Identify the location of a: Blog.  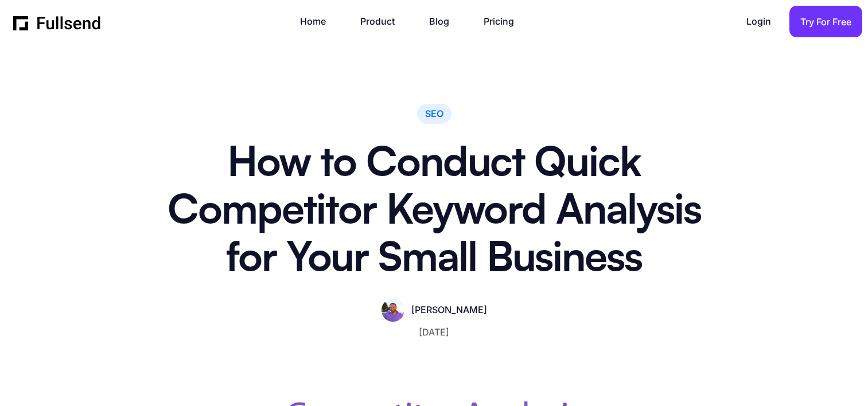
(445, 21).